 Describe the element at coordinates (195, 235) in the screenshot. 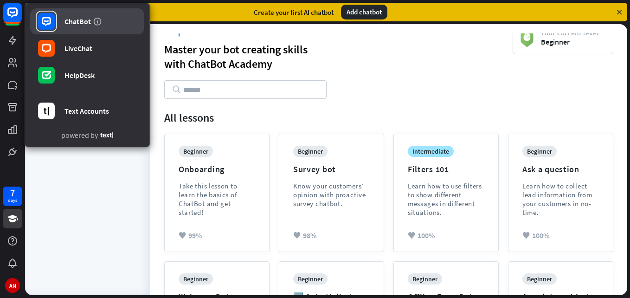

I see `span: 99%` at that location.